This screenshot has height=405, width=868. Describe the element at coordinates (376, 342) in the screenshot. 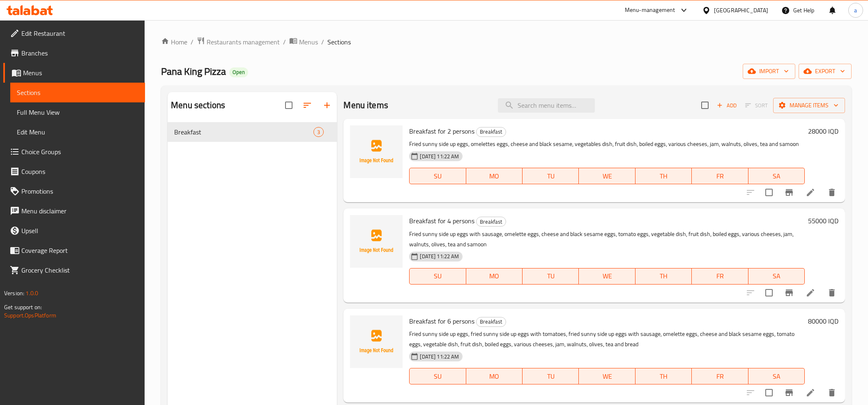

I see `img: Breakfast for 6 persons` at that location.